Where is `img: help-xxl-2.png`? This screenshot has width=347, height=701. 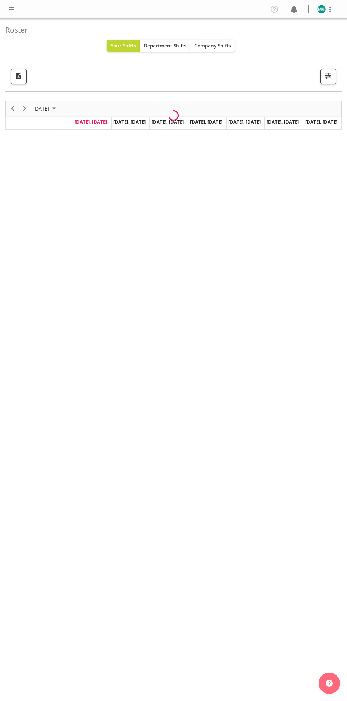 img: help-xxl-2.png is located at coordinates (329, 683).